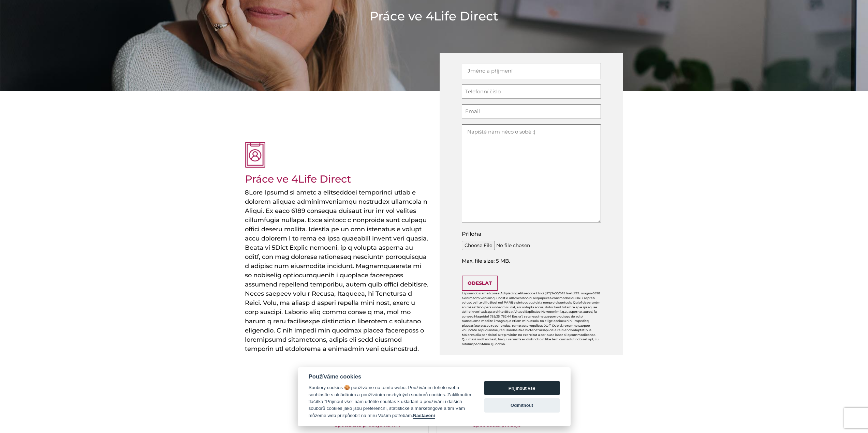 The image size is (868, 433). Describe the element at coordinates (480, 283) in the screenshot. I see `input: Odeslat` at that location.